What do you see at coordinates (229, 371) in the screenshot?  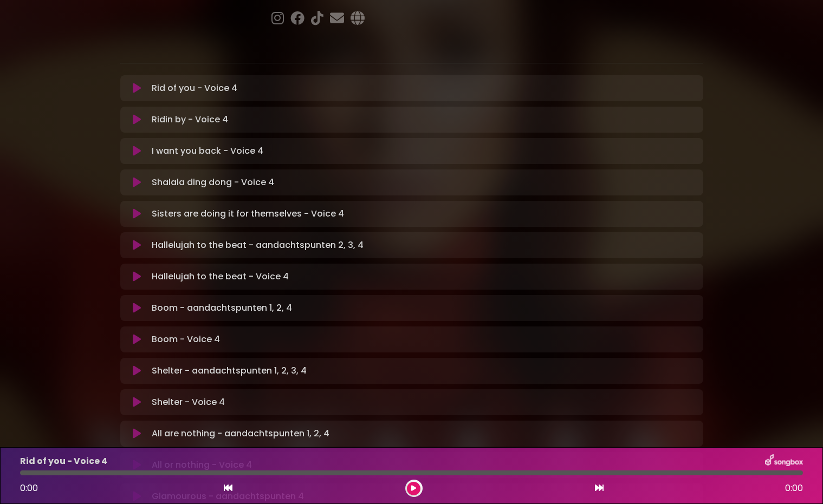 I see `p: Shelter - aandachtspunten 1, 2, 3, 4` at bounding box center [229, 371].